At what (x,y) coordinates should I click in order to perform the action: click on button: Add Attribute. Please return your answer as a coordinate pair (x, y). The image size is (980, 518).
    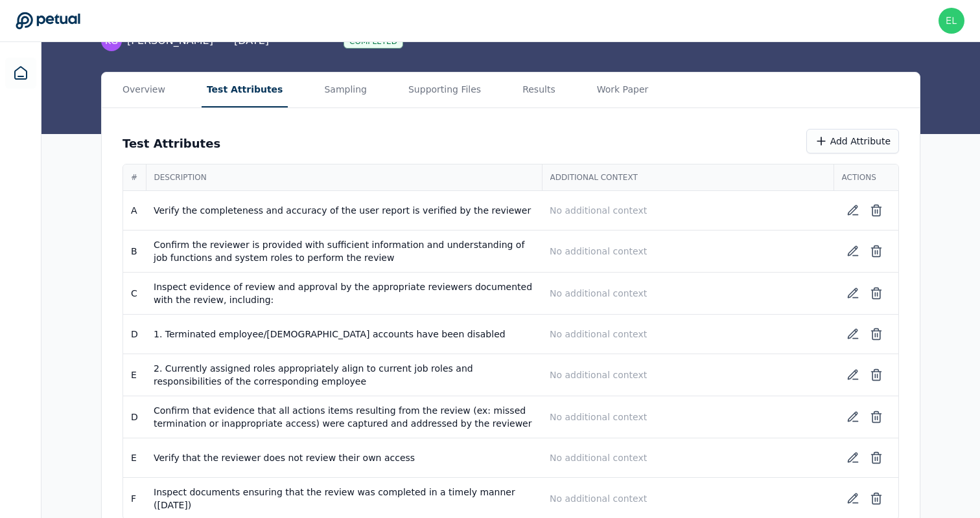
    Looking at the image, I should click on (852, 141).